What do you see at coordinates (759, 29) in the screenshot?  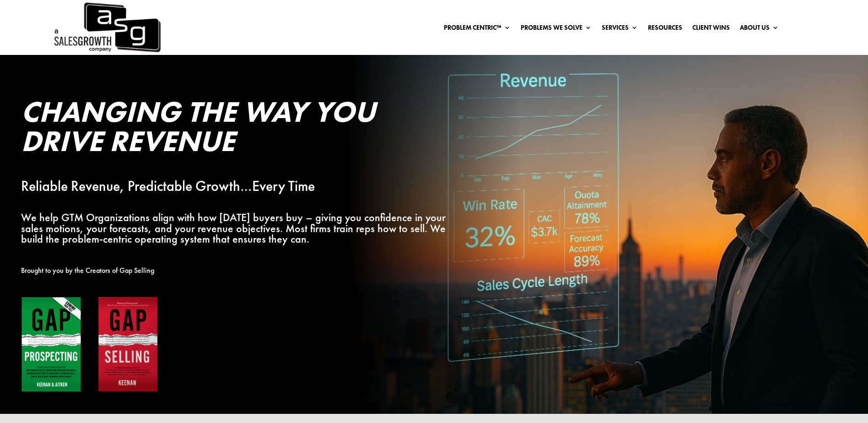 I see `a: About Us` at bounding box center [759, 29].